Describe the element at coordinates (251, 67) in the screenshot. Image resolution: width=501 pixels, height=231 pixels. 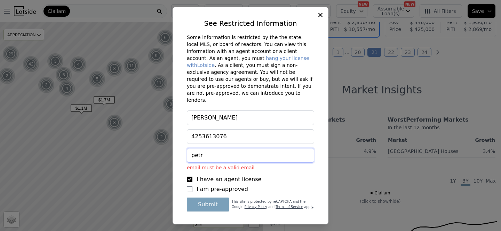
I see `div: Some information is restricted by the the state. local MLS, or board of reactors. You can view th...` at that location.